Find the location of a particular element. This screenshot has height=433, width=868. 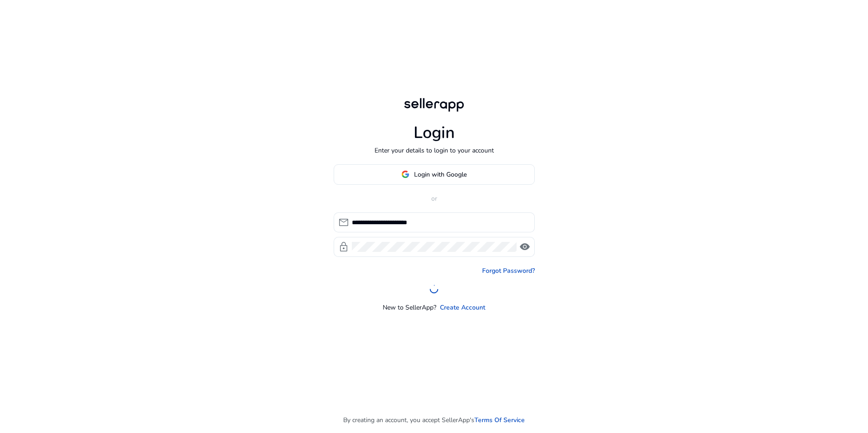

p: or is located at coordinates (434, 199).